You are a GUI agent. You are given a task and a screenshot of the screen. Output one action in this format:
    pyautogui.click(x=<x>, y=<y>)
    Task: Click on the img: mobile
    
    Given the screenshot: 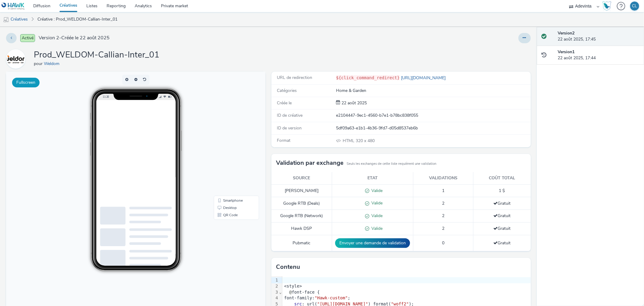 What is the action you would take?
    pyautogui.click(x=6, y=20)
    